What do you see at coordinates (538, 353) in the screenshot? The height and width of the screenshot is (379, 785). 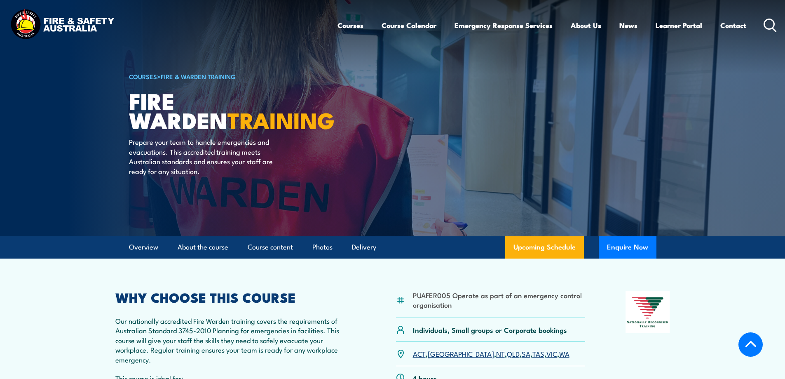 I see `a: TAS` at bounding box center [538, 353].